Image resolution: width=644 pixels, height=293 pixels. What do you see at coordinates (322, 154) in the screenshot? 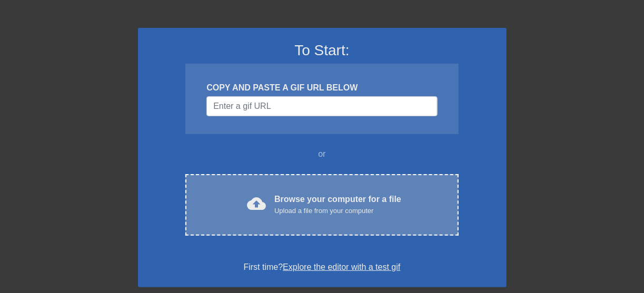
I see `div: or` at bounding box center [322, 154].